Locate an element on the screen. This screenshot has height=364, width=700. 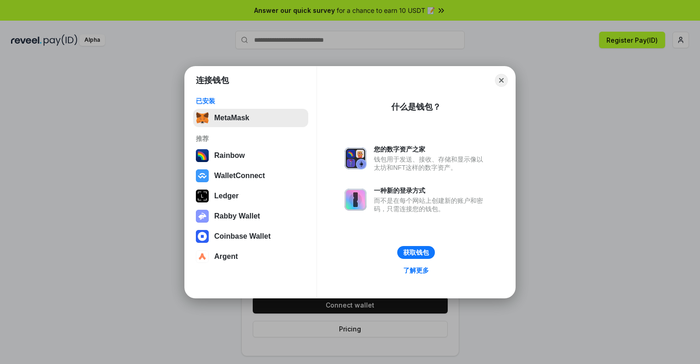
div: Rainbow is located at coordinates (229, 155).